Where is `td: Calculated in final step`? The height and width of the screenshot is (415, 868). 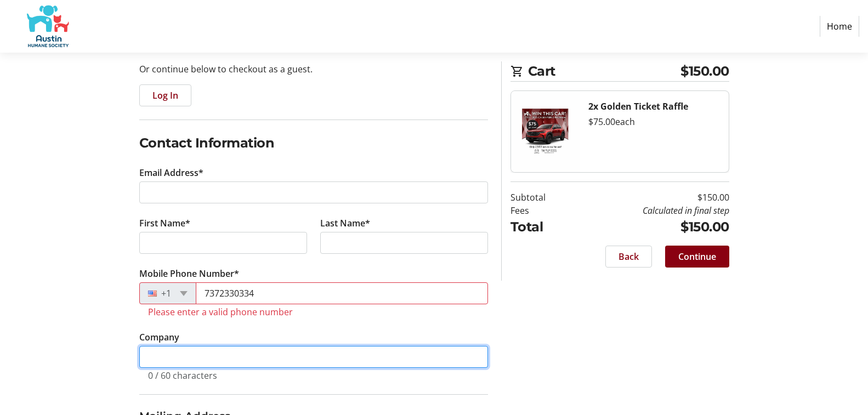 td: Calculated in final step is located at coordinates (652, 211).